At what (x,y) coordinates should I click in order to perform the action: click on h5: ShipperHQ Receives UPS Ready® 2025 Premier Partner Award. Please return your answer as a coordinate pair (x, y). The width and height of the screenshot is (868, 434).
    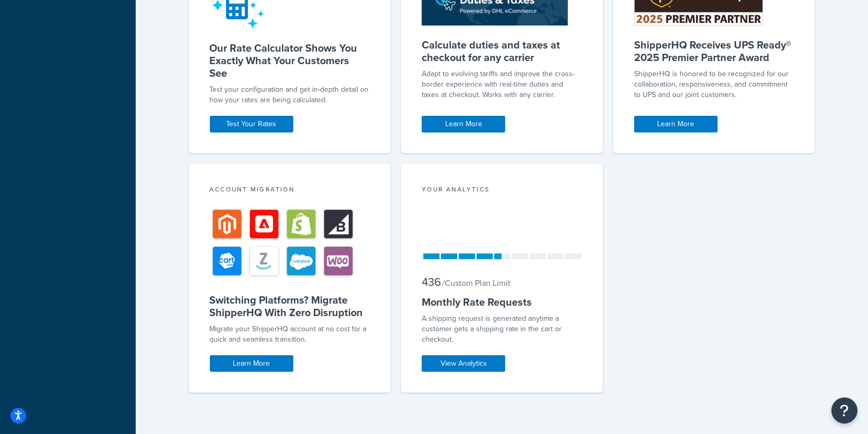
    Looking at the image, I should click on (714, 51).